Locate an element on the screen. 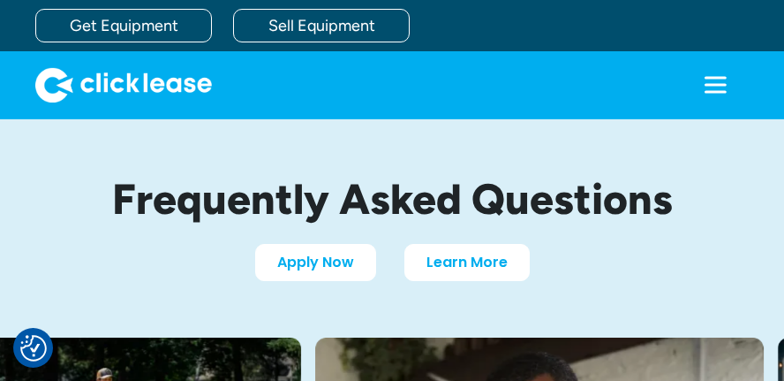 This screenshot has height=381, width=784. a: home is located at coordinates (124, 85).